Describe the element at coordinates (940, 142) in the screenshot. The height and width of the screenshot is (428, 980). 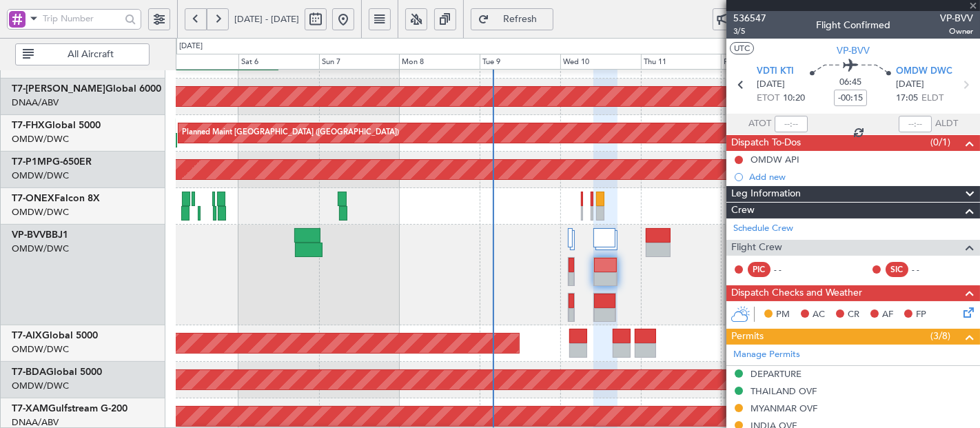
I see `span: (0/1)` at that location.